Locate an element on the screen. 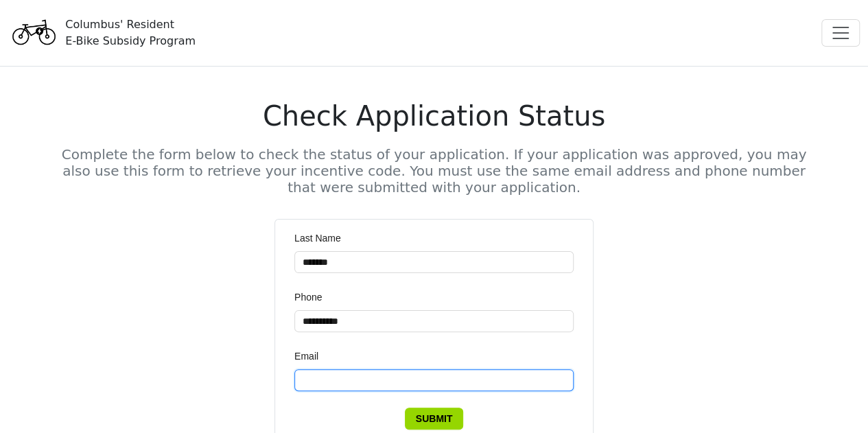  button: Toggle navigation is located at coordinates (841, 33).